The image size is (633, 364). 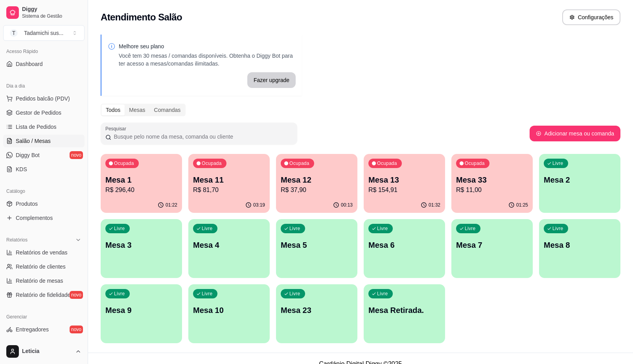 What do you see at coordinates (492, 180) in the screenshot?
I see `p: Mesa 33` at bounding box center [492, 180].